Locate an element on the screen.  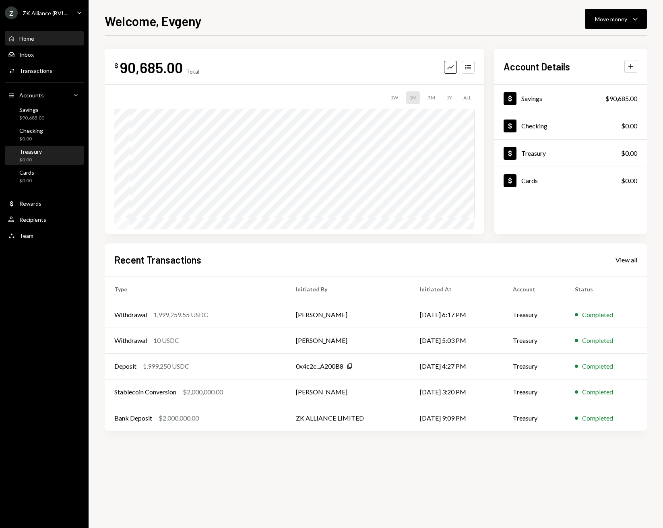
div: 1M is located at coordinates (413, 97).